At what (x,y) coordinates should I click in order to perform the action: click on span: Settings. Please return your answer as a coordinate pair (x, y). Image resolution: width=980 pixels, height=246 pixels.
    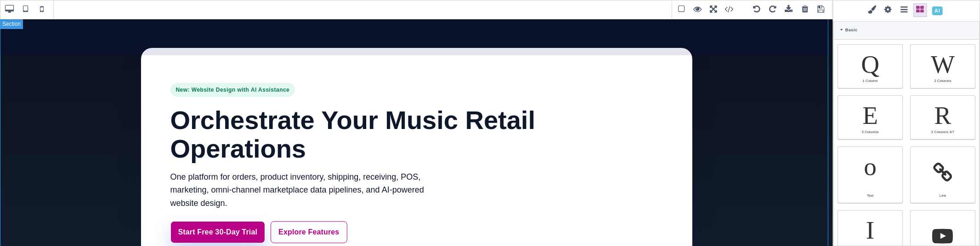
    Looking at the image, I should click on (888, 10).